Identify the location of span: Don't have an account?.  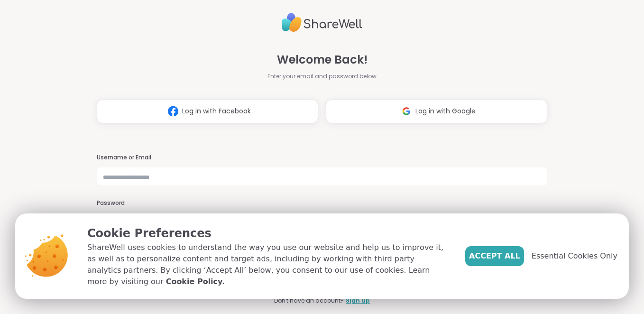
(309, 300).